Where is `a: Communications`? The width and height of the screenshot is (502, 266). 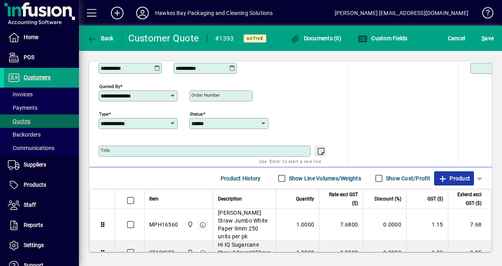 a: Communications is located at coordinates (41, 148).